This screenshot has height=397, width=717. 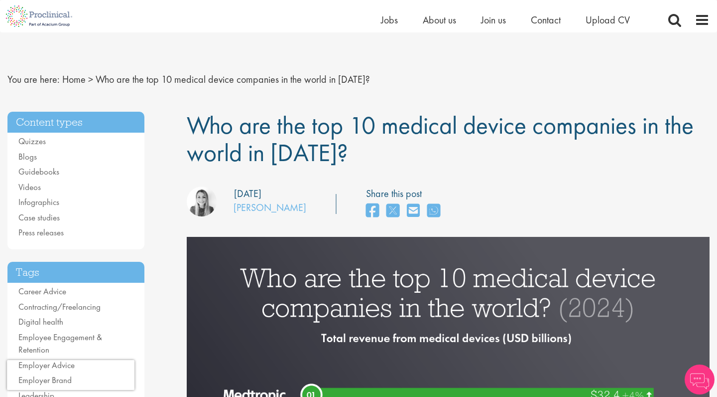 What do you see at coordinates (439, 20) in the screenshot?
I see `span: About us` at bounding box center [439, 20].